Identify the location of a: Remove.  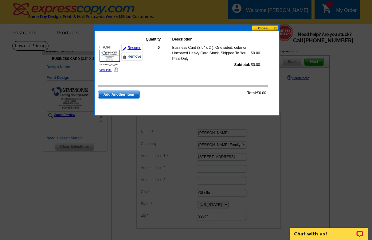
(132, 57).